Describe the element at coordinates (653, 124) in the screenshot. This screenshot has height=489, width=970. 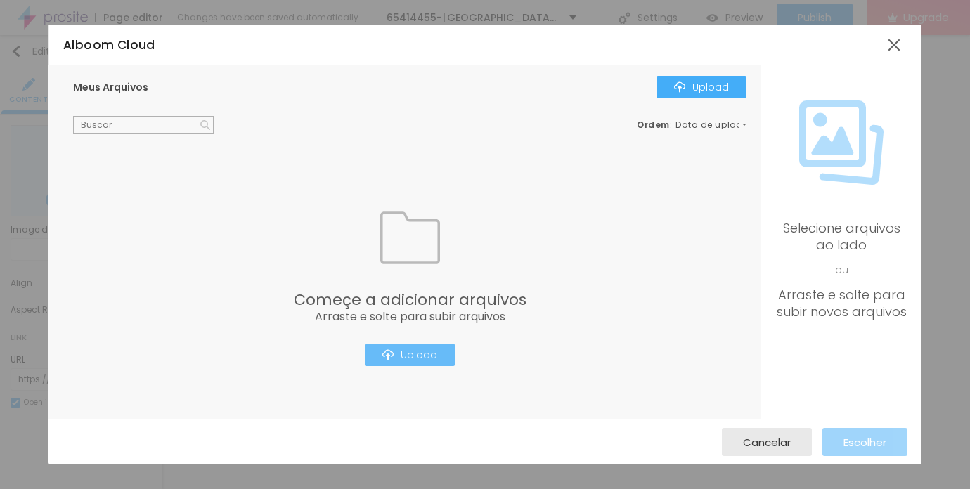
I see `span: Ordem` at that location.